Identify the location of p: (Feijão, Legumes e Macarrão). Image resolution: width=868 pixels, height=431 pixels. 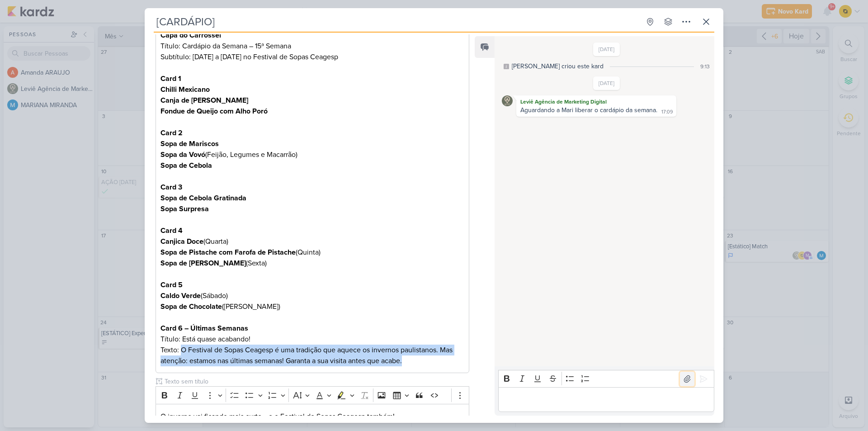
(313, 149).